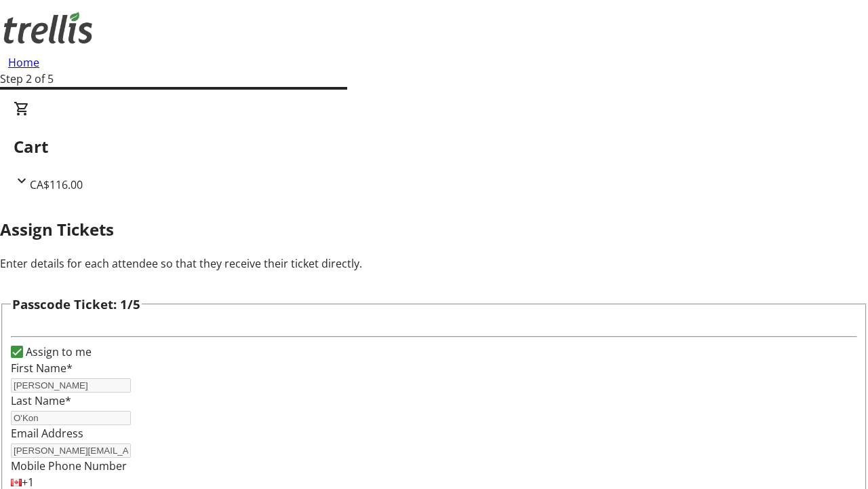 This screenshot has height=489, width=868. I want to click on div: CartCA$116.00, so click(434, 146).